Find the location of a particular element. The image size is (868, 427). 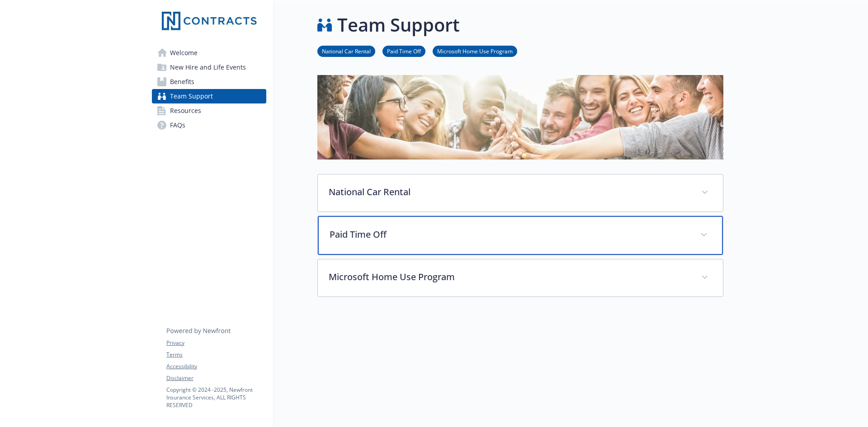

span: FAQs is located at coordinates (178, 125).